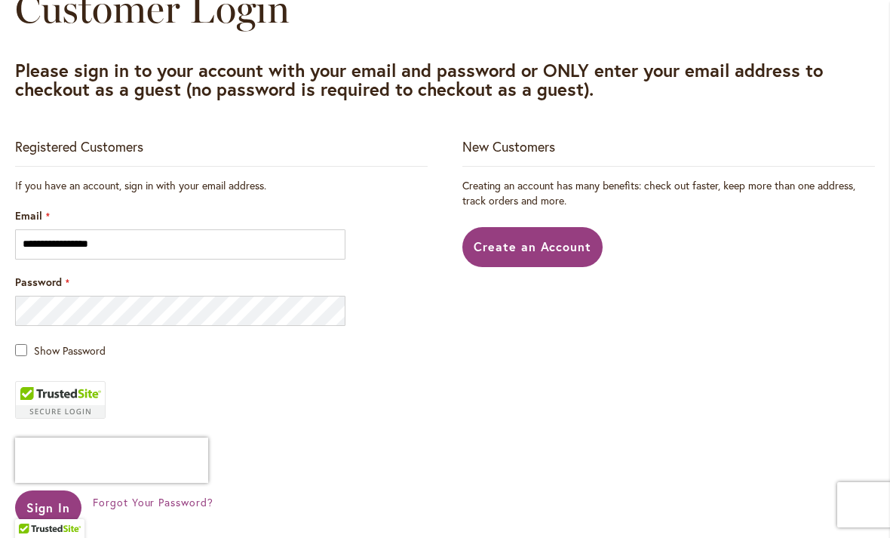  I want to click on div: TrustedSite Certified, so click(60, 400).